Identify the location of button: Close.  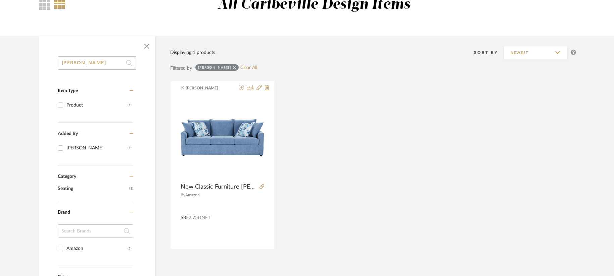
(147, 46).